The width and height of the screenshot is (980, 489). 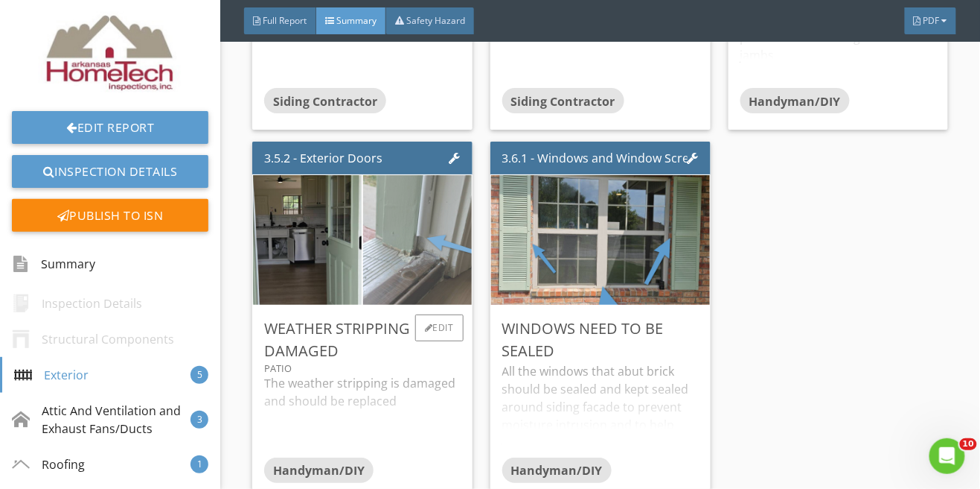 I want to click on a: Edit Report, so click(x=110, y=127).